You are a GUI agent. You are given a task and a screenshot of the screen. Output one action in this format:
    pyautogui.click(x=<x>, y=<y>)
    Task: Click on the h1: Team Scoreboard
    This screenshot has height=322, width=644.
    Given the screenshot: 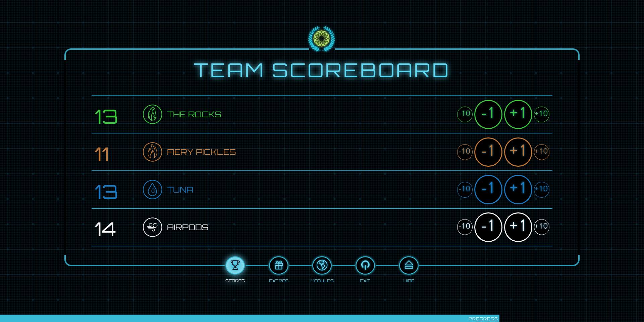 What is the action you would take?
    pyautogui.click(x=322, y=70)
    